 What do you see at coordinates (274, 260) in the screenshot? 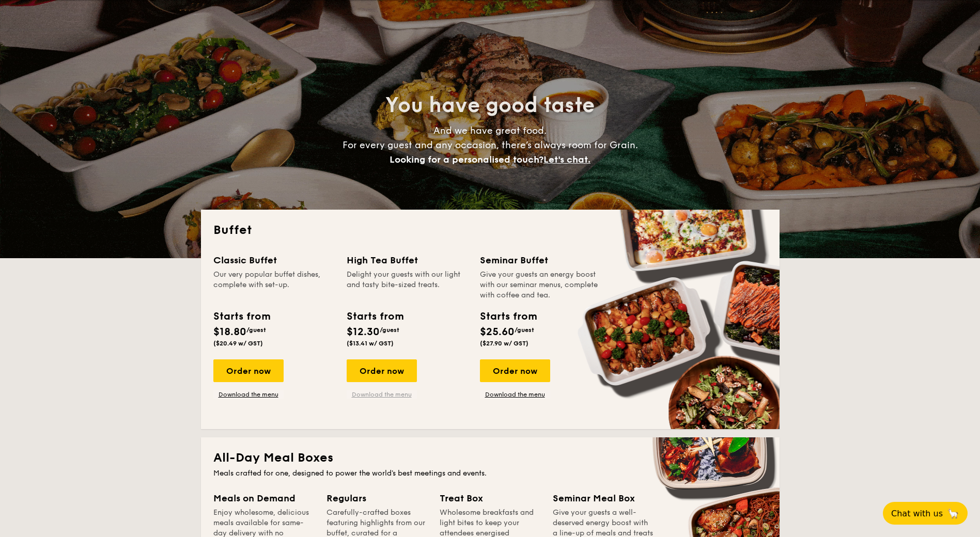
I see `div: Classic Buffet` at bounding box center [274, 260].